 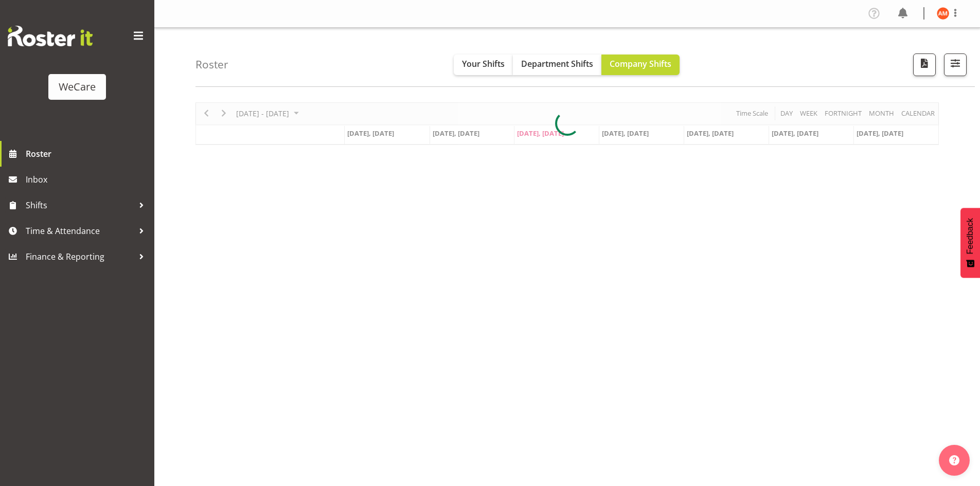 What do you see at coordinates (557, 64) in the screenshot?
I see `span: Department Shifts` at bounding box center [557, 64].